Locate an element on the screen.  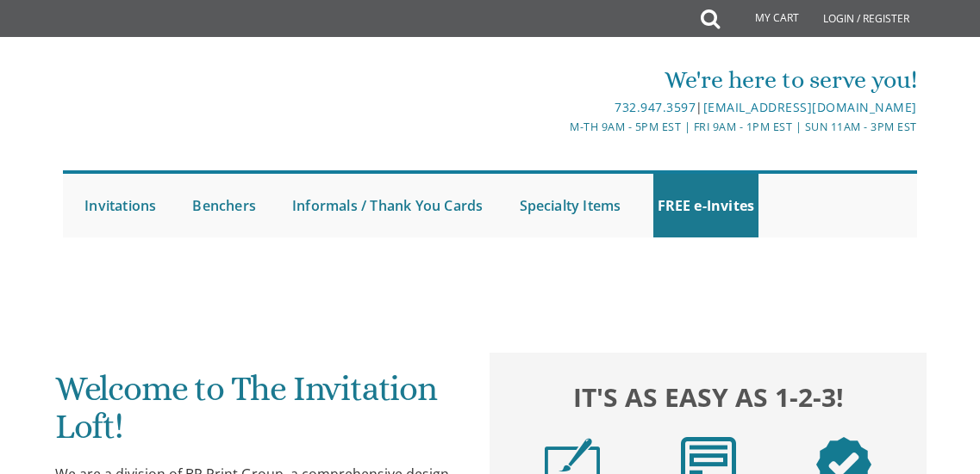
a: Specialty Items is located at coordinates (570, 206).